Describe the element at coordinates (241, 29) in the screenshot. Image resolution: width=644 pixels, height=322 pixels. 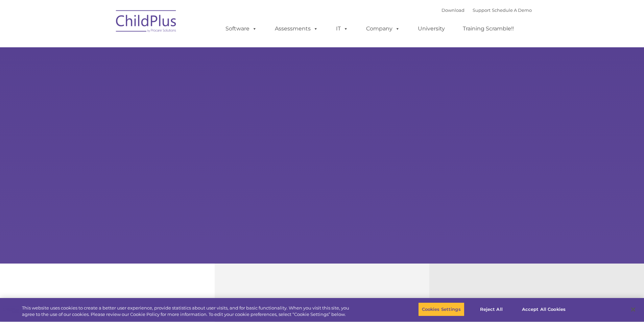
I see `a: Software` at that location.